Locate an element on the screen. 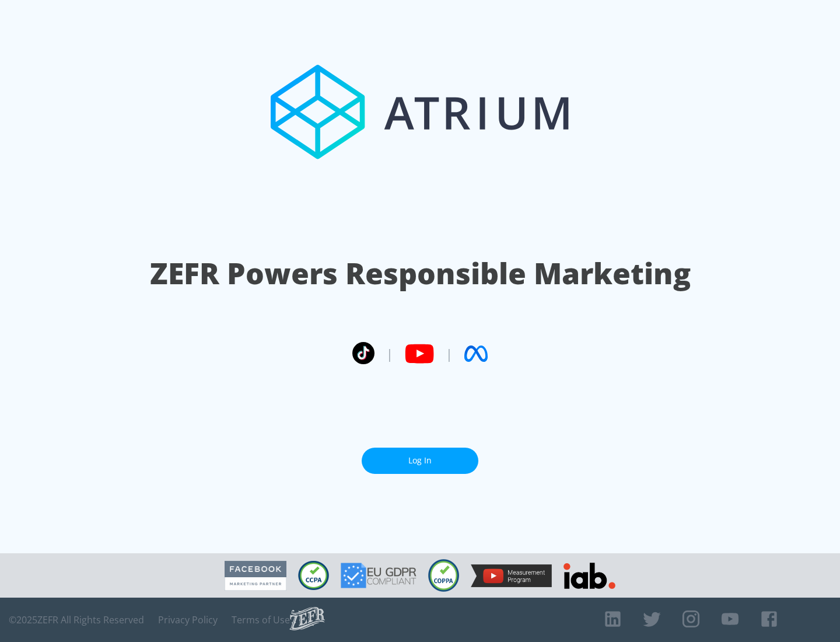  img: CCPA Compliant is located at coordinates (313, 576).